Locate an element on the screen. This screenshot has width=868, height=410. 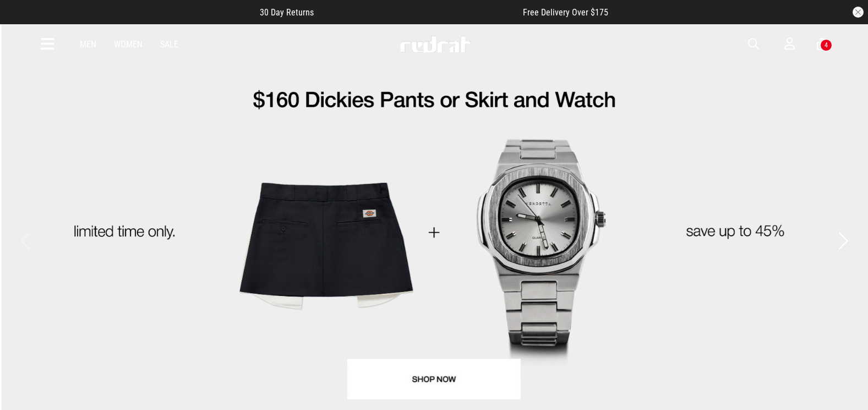
a: Men is located at coordinates (88, 44).